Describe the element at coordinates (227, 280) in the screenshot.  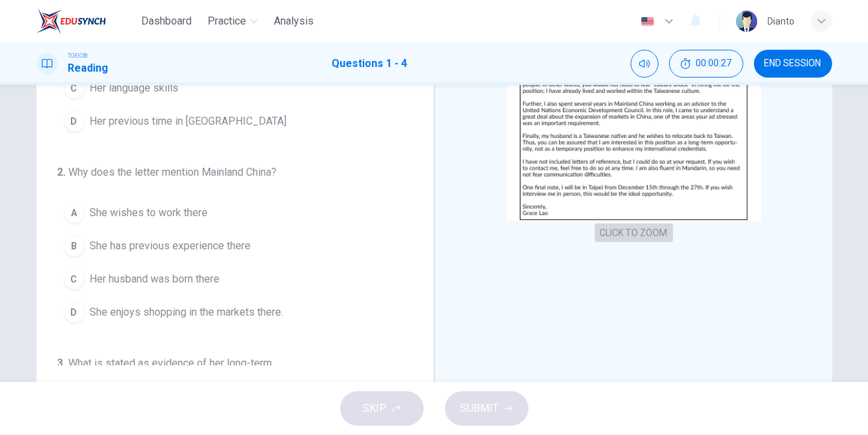
I see `button: CHer husband was born there` at that location.